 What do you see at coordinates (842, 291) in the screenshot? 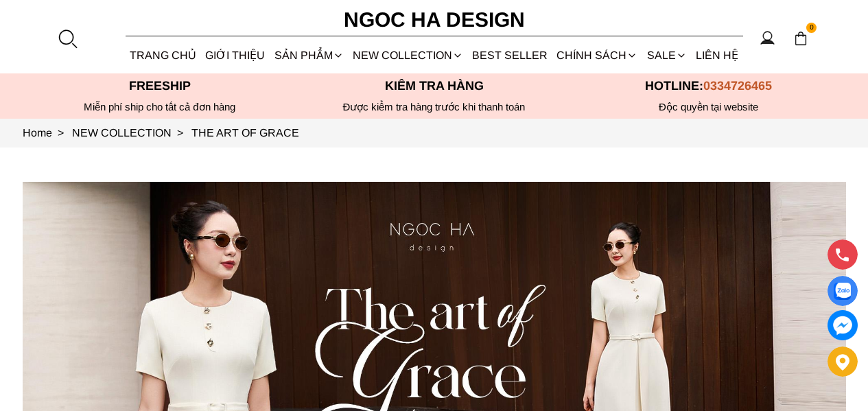
I see `img: Display image` at bounding box center [842, 291].